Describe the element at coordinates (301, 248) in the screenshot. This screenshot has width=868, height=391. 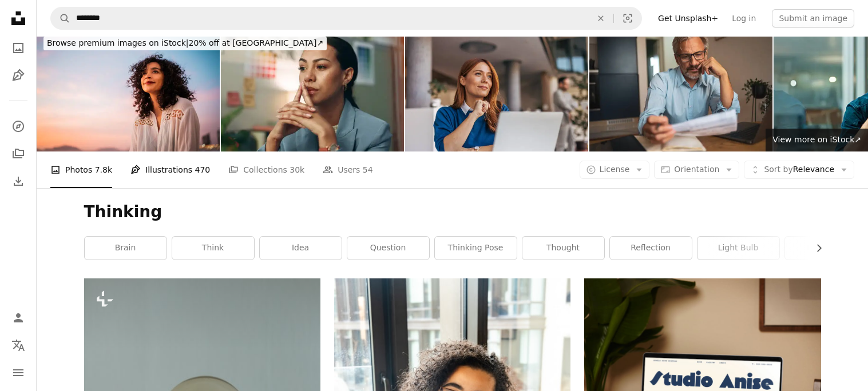
I see `a: idea` at that location.